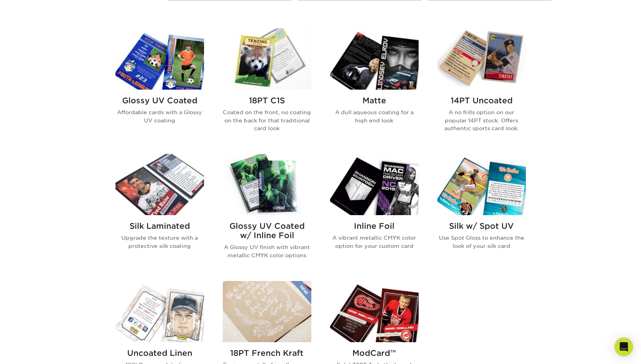  I want to click on a: Glossy UV Coated w/ Inline Foil Trading Cards Glossy UV Coated w/ Inline Foil A Glossy UV finish ..., so click(267, 213).